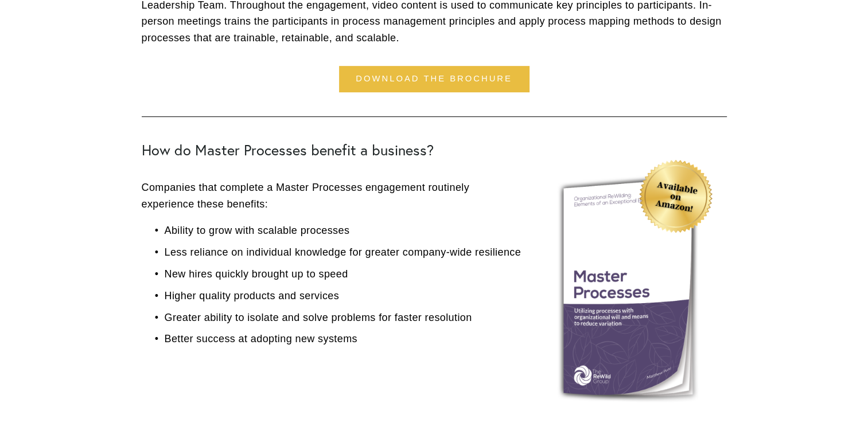 Image resolution: width=868 pixels, height=423 pixels. I want to click on p: Ability to grow with scalable processes, so click(446, 230).